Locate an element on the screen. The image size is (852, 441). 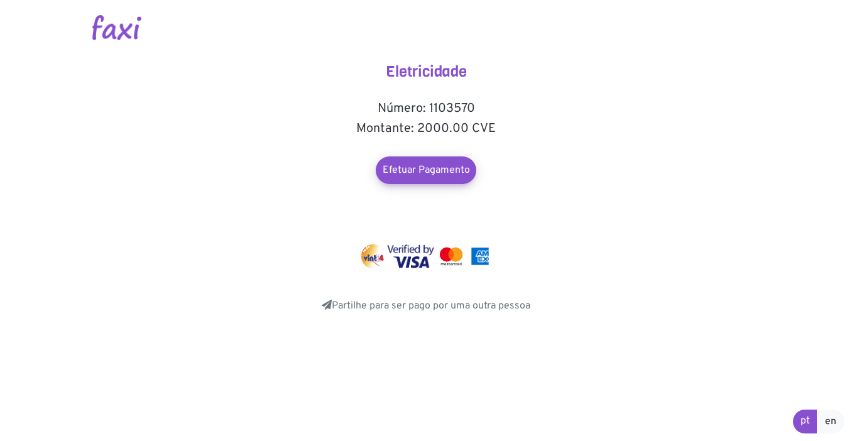
h5: Número: 1103570 is located at coordinates (426, 109).